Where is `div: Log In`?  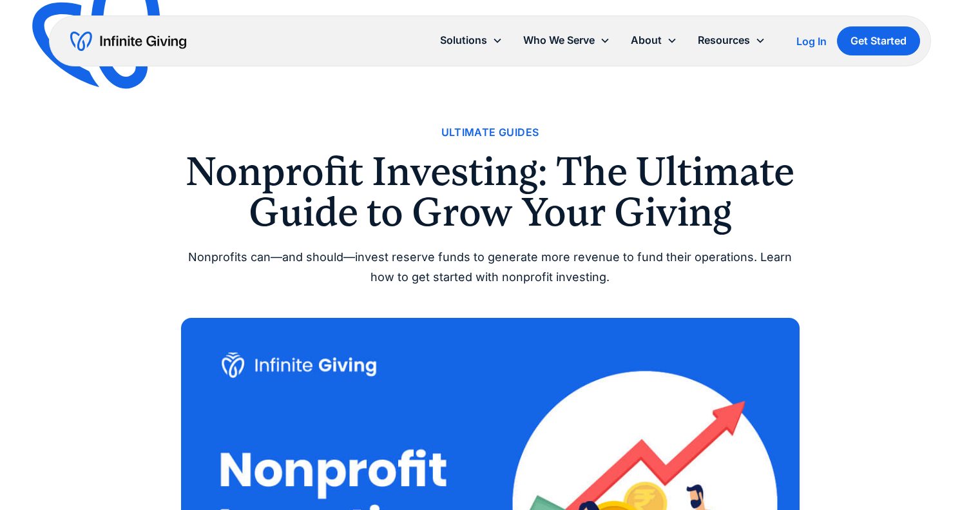 div: Log In is located at coordinates (811, 41).